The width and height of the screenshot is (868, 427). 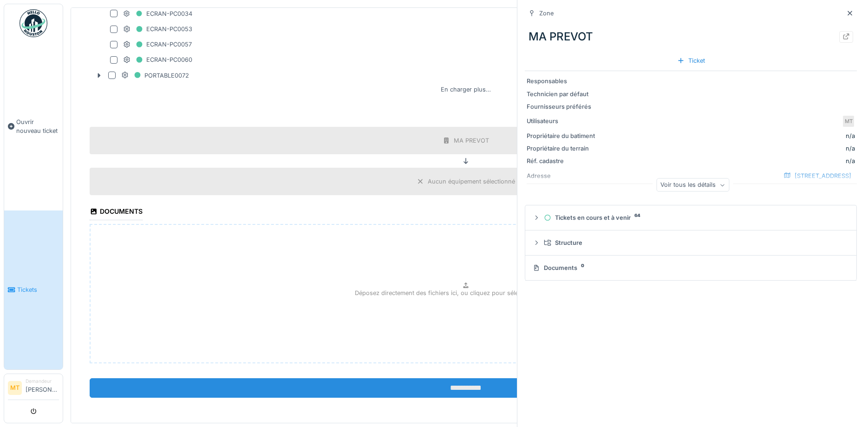 What do you see at coordinates (155, 75) in the screenshot?
I see `div: PORTABLE0072` at bounding box center [155, 75].